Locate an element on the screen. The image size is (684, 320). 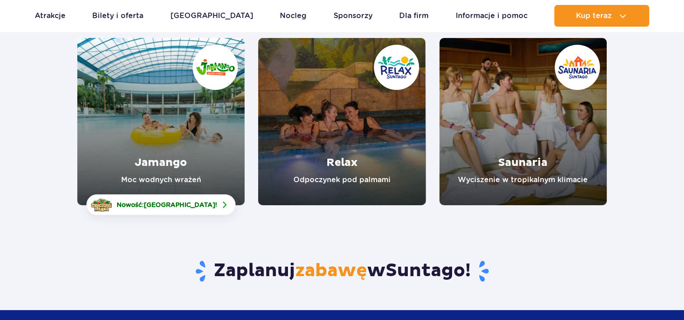
a: Relax is located at coordinates (342, 122).